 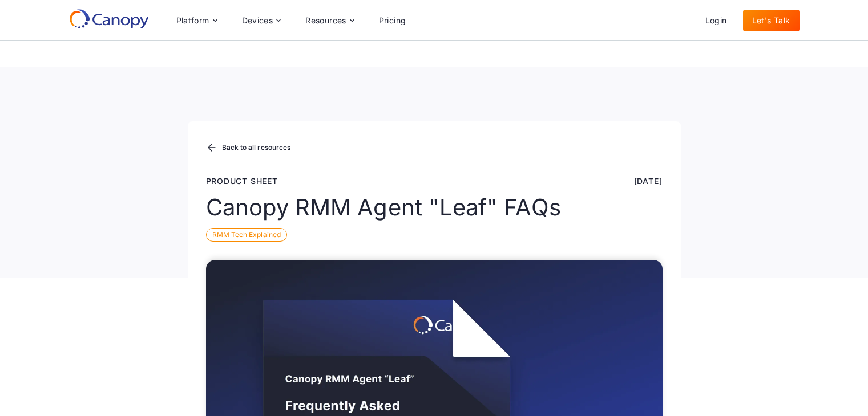 I want to click on a: Login, so click(x=716, y=20).